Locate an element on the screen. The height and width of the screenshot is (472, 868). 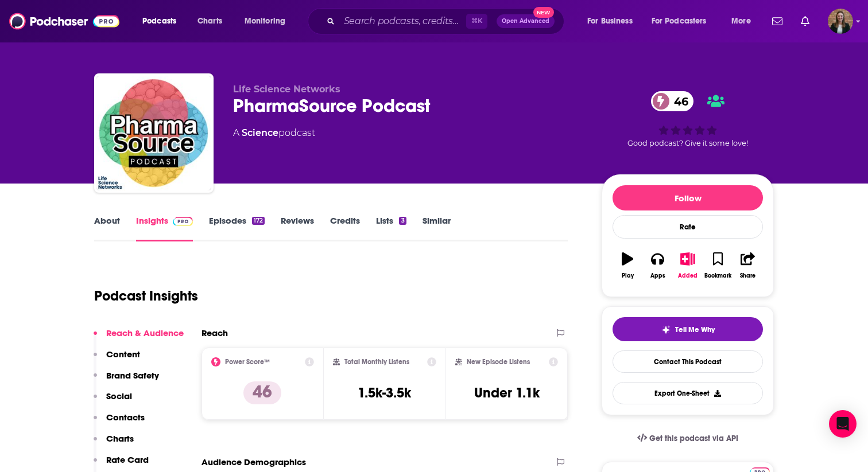
button: Reach & Audience is located at coordinates (138, 338).